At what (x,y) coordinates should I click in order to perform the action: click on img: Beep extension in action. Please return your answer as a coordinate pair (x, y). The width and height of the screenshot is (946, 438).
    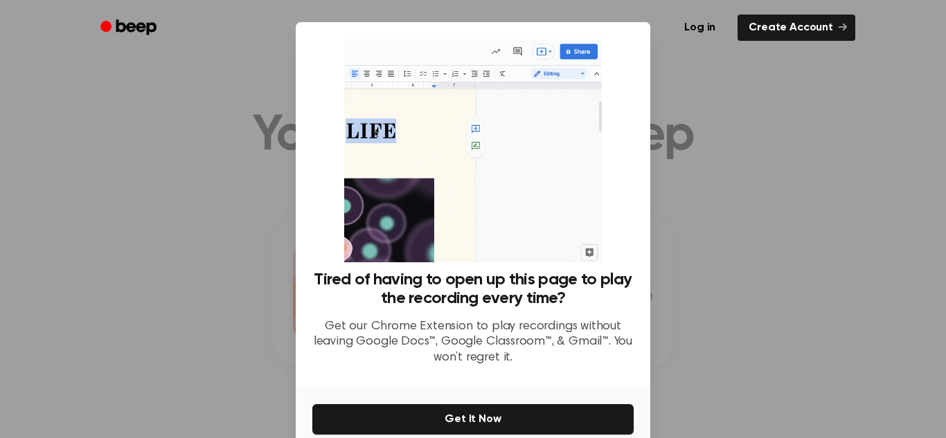
    Looking at the image, I should click on (472, 150).